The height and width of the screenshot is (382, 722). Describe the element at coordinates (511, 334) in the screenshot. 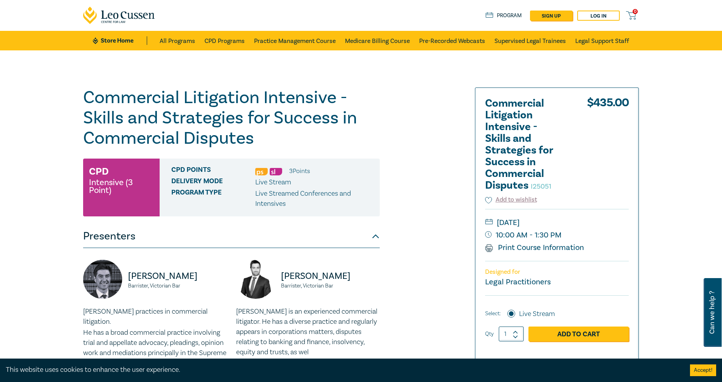

I see `input: 1` at that location.